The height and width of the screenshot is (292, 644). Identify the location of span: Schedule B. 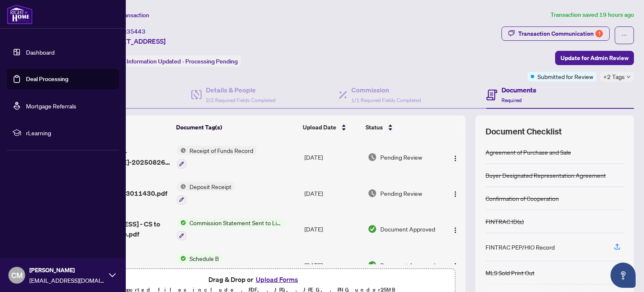
(204, 258).